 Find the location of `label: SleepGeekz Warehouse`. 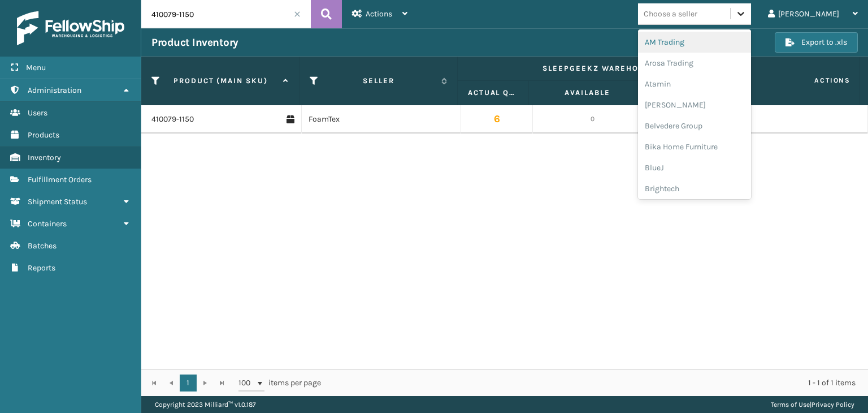

label: SleepGeekz Warehouse is located at coordinates (599, 68).